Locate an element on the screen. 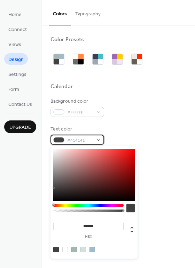 This screenshot has width=195, height=268. a: Settings is located at coordinates (17, 74).